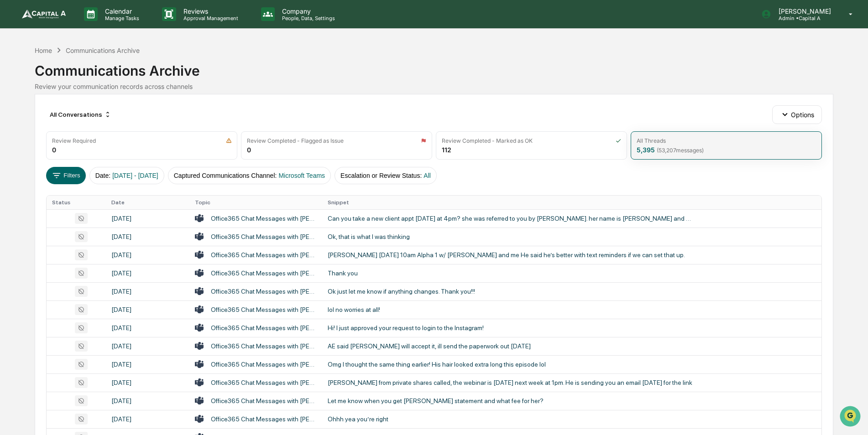 The width and height of the screenshot is (868, 435). Describe the element at coordinates (148, 203) in the screenshot. I see `th: Date` at that location.